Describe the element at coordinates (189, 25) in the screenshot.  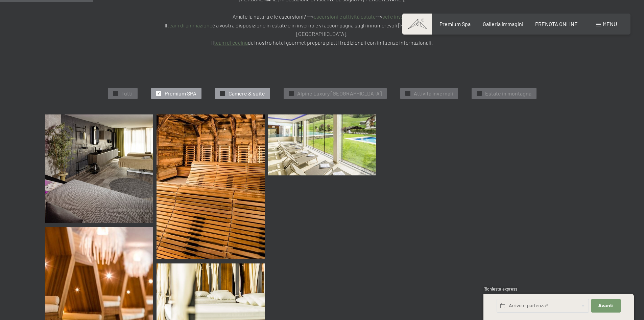
I see `a: team di animazione` at that location.